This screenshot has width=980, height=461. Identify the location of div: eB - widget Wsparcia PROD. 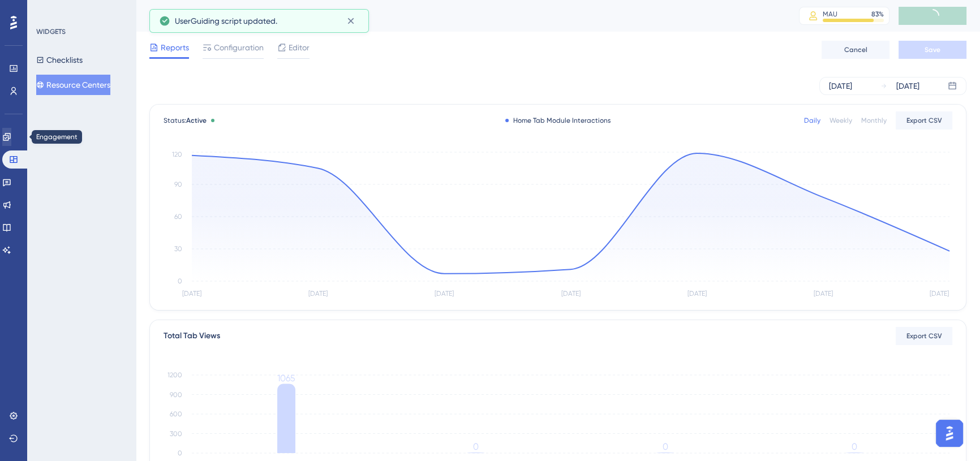
(460, 16).